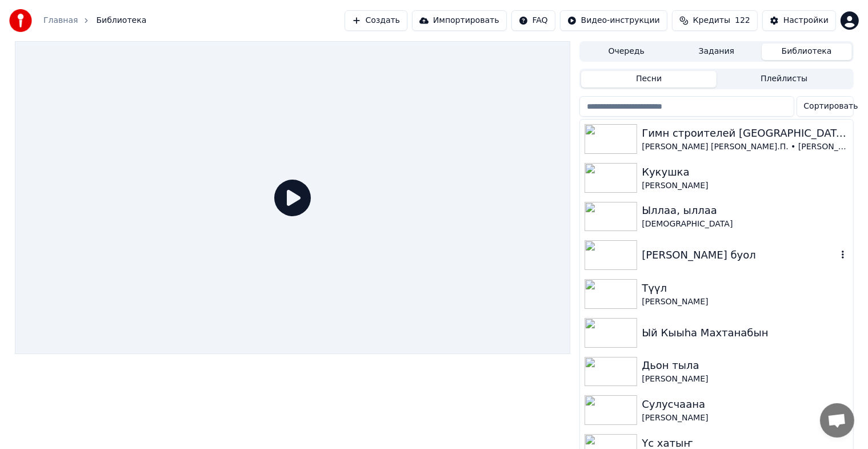 Image resolution: width=868 pixels, height=449 pixels. What do you see at coordinates (376, 20) in the screenshot?
I see `button: Создать` at bounding box center [376, 20].